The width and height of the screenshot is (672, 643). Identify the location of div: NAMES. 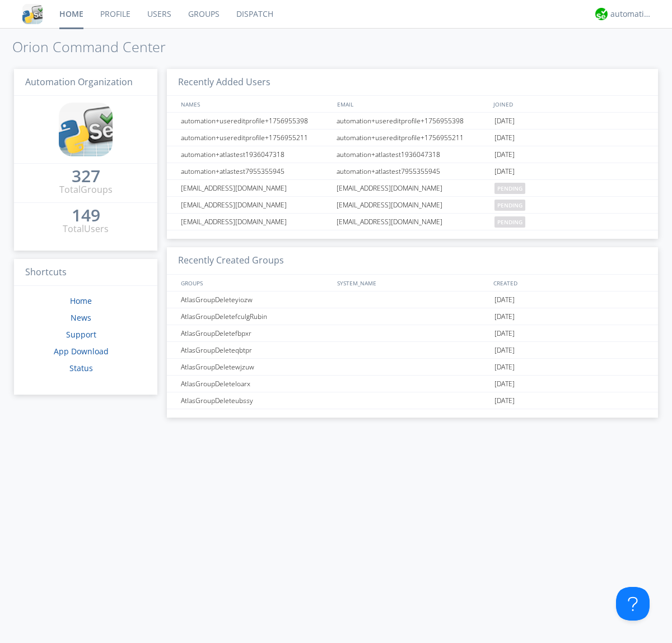
(255, 104).